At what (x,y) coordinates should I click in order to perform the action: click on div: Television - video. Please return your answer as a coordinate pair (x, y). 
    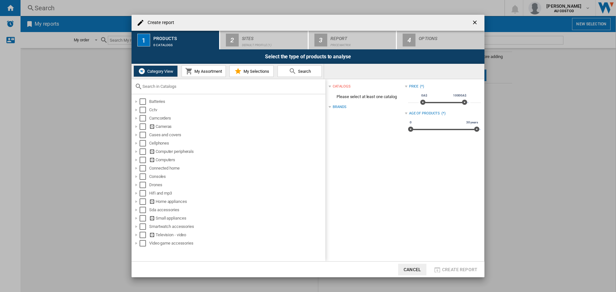
    Looking at the image, I should click on (237, 235).